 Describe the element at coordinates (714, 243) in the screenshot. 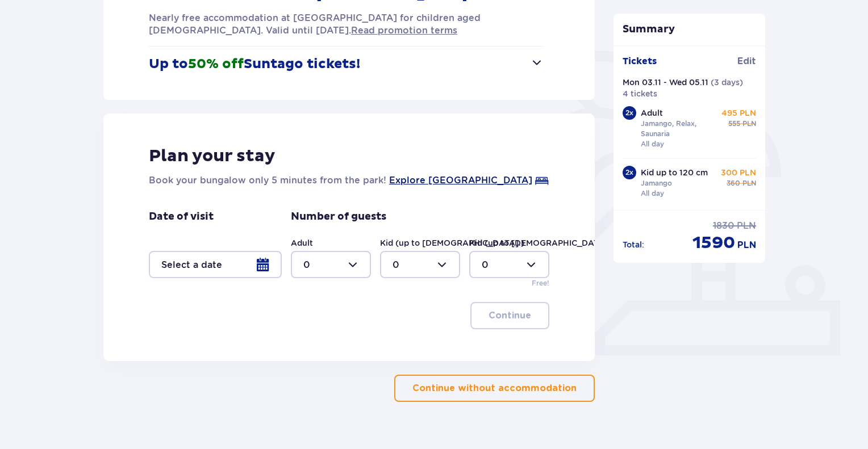

I see `span: 1590` at that location.